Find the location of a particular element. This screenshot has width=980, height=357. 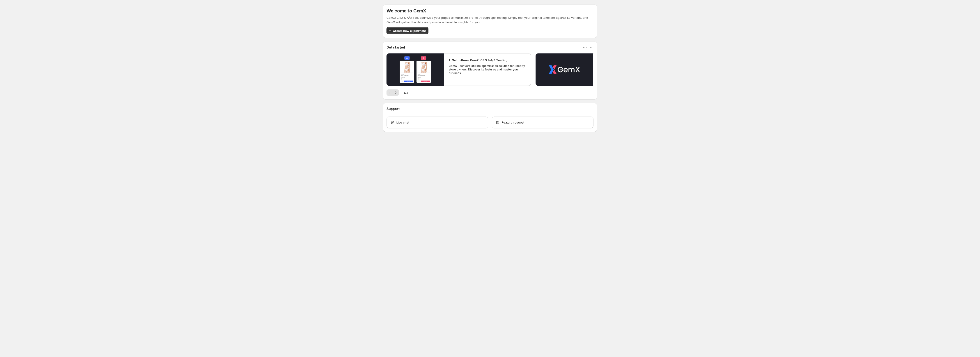

span: Feature request is located at coordinates (513, 123).